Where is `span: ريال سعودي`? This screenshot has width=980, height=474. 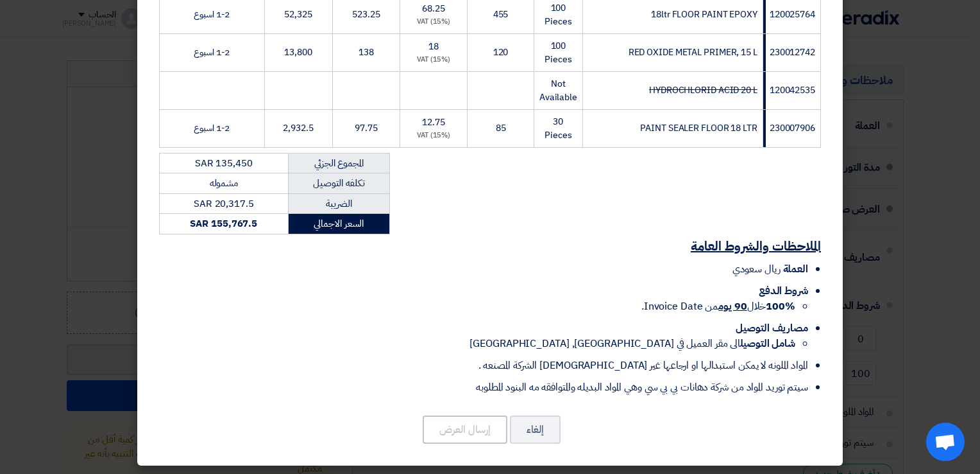 span: ريال سعودي is located at coordinates (756, 269).